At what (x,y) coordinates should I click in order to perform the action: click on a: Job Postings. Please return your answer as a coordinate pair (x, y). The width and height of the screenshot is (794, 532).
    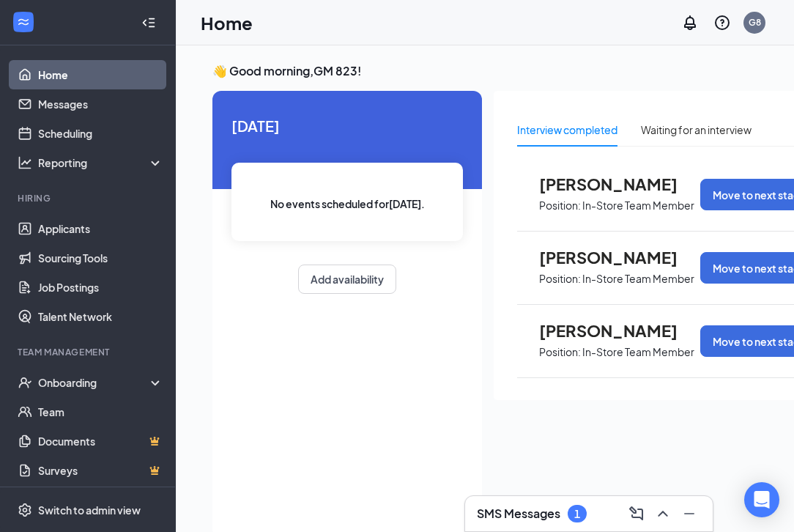
    Looking at the image, I should click on (100, 288).